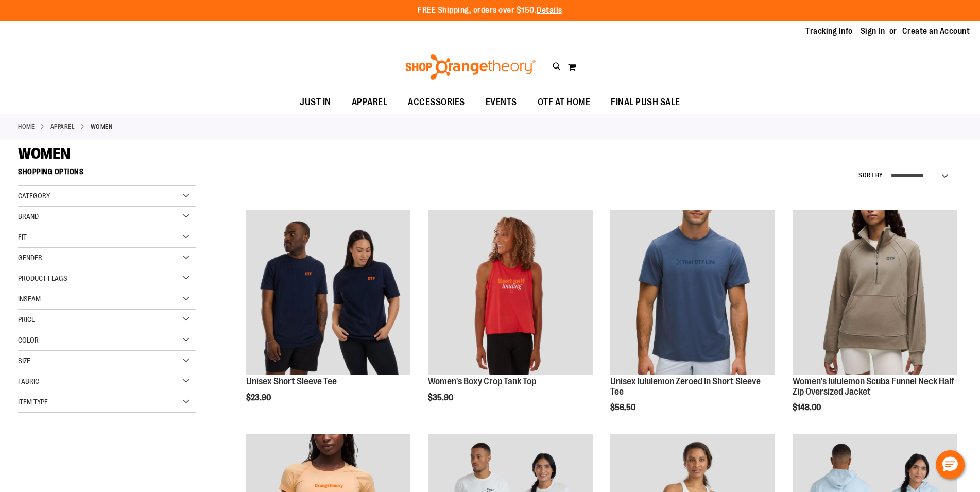  Describe the element at coordinates (22, 237) in the screenshot. I see `span: Fit` at that location.